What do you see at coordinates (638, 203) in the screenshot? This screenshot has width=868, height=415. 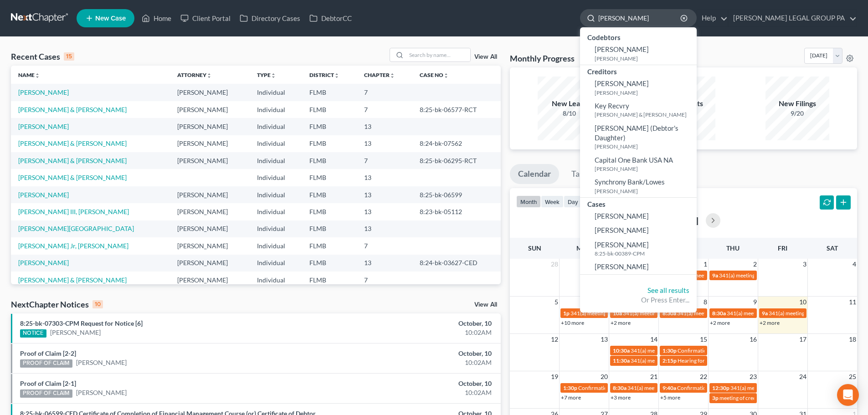 I see `div: Cases` at bounding box center [638, 203].